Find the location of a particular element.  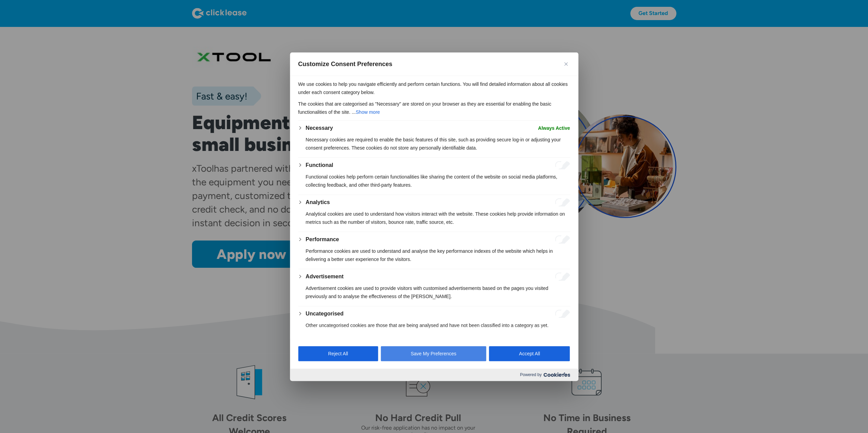

button: Accept All is located at coordinates (529, 353).